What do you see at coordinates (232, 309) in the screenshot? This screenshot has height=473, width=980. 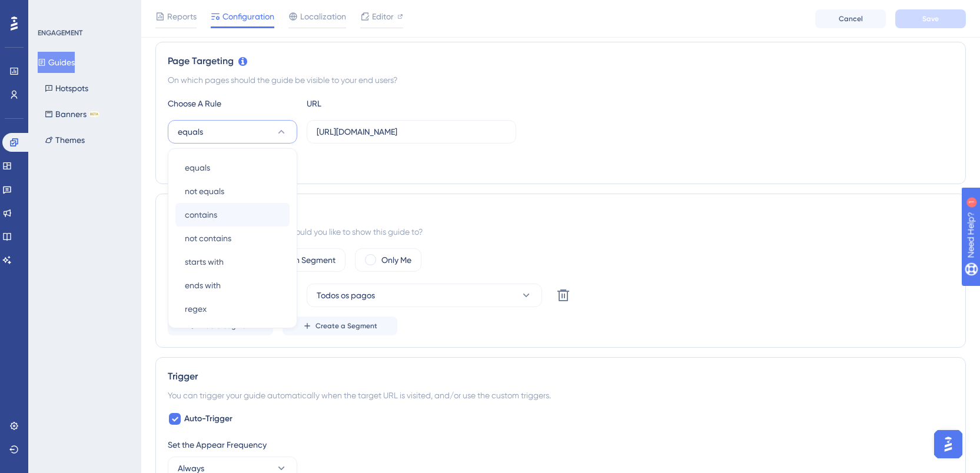 I see `button: regex` at bounding box center [232, 309].